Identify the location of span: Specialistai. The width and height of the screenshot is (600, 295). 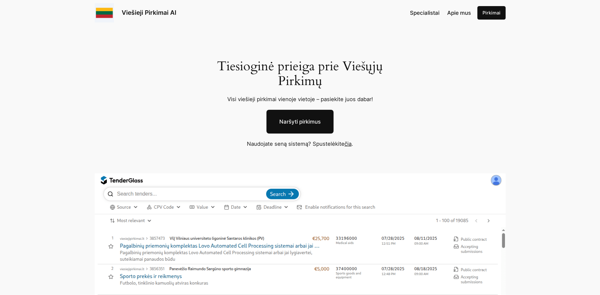
(425, 13).